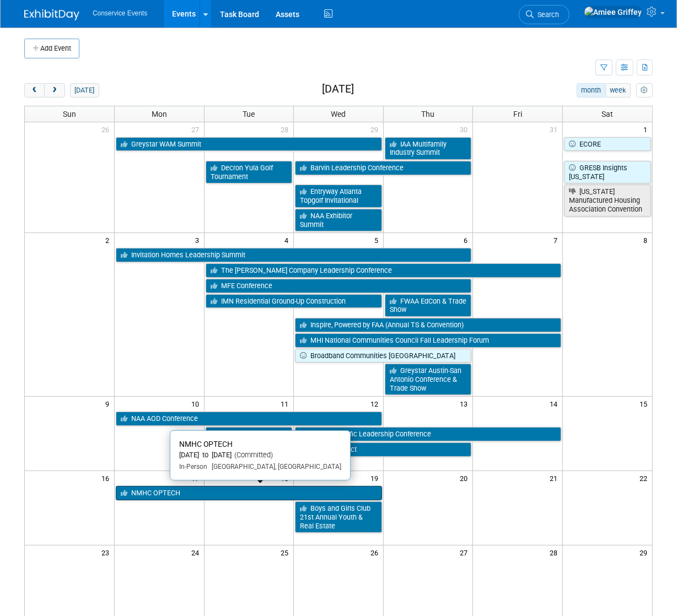 This screenshot has width=677, height=616. Describe the element at coordinates (429, 379) in the screenshot. I see `a: Greystar Austin-San Antonio Conference & Trade Show` at that location.